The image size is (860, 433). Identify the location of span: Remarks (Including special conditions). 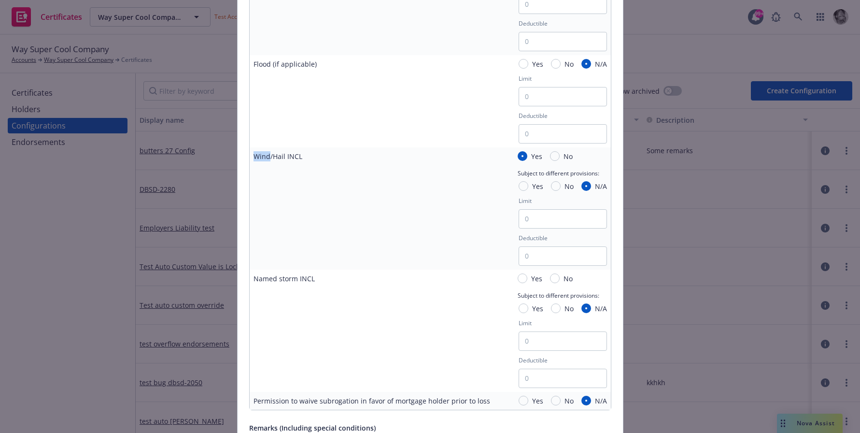
(312, 427).